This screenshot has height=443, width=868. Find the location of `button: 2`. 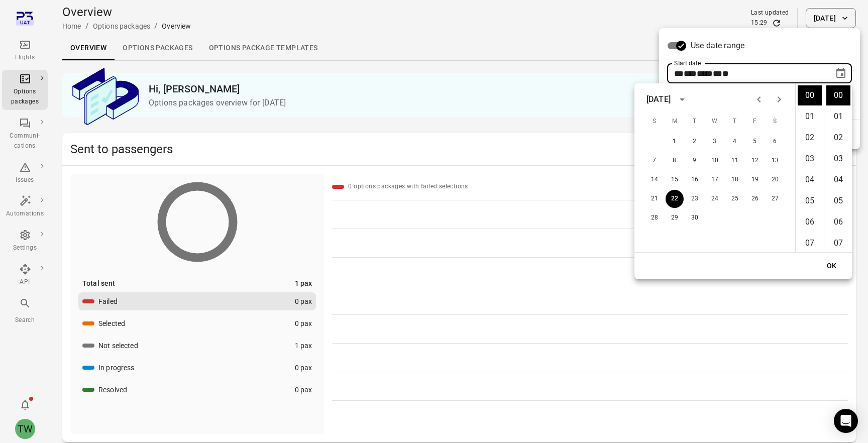

button: 2 is located at coordinates (694, 141).